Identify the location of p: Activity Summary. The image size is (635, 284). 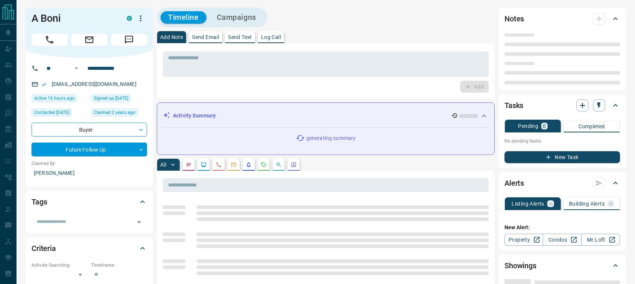
(194, 116).